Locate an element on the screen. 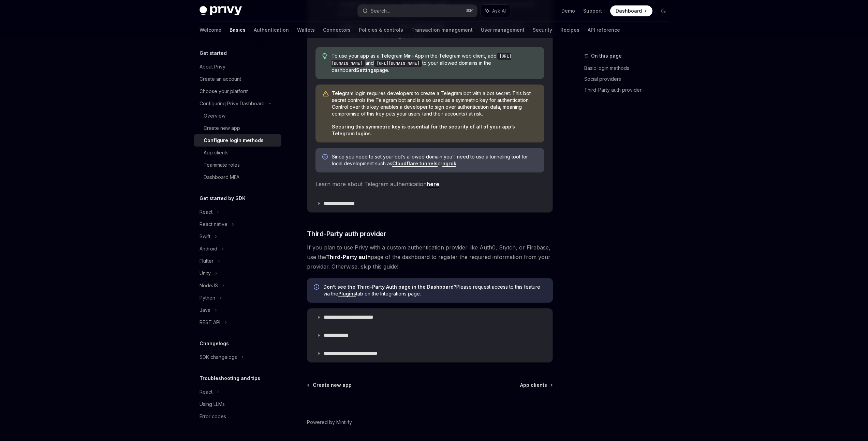 The height and width of the screenshot is (441, 868). div: About Privy is located at coordinates (213, 67).